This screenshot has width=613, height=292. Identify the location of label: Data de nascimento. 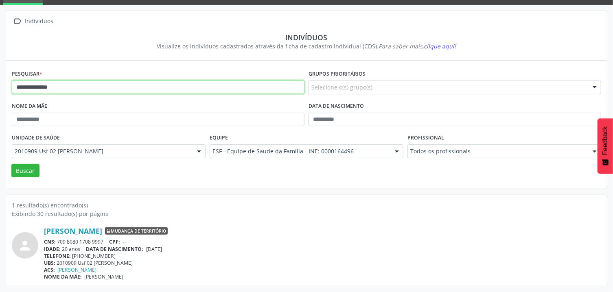
(336, 106).